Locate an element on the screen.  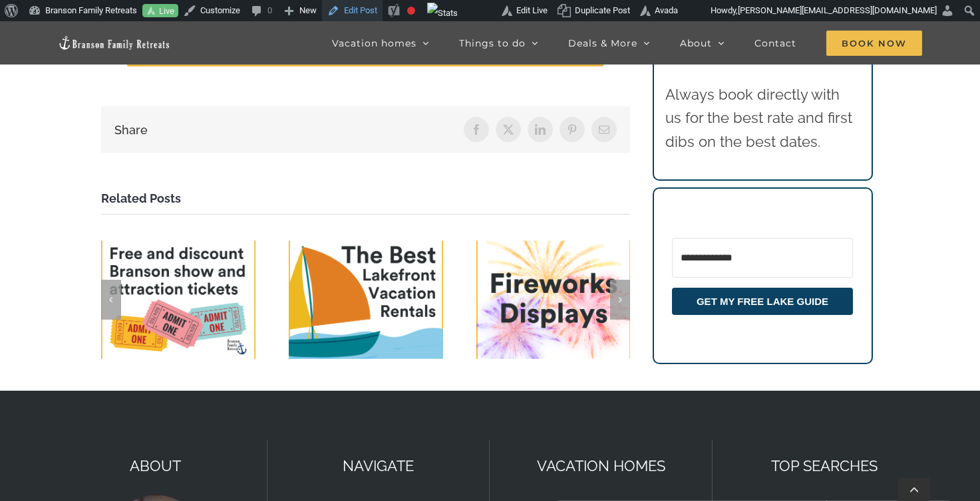
span: About is located at coordinates (696, 43).